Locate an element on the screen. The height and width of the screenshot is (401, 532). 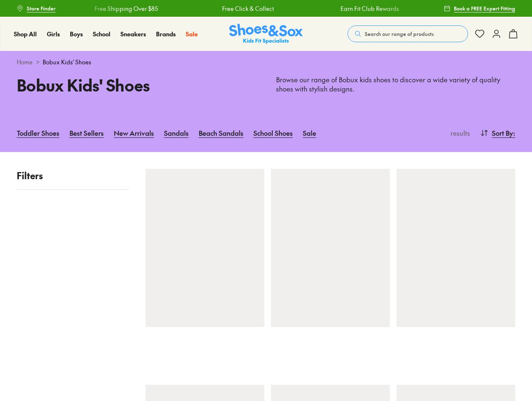
button: Search our range of products is located at coordinates (408, 34).